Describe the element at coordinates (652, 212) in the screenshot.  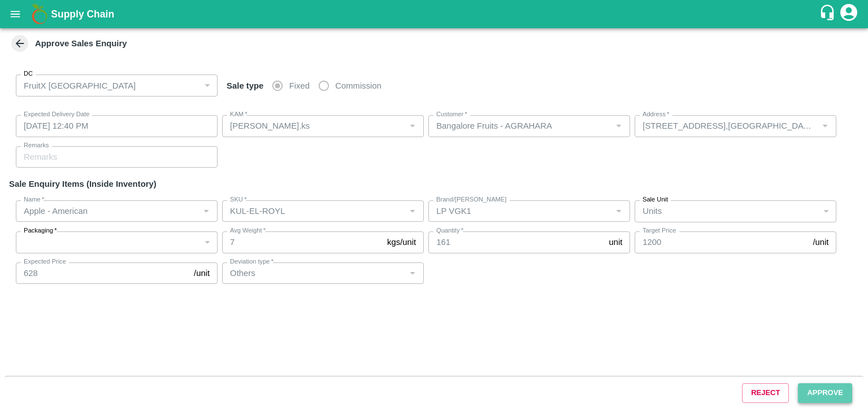
I see `p: Units` at that location.